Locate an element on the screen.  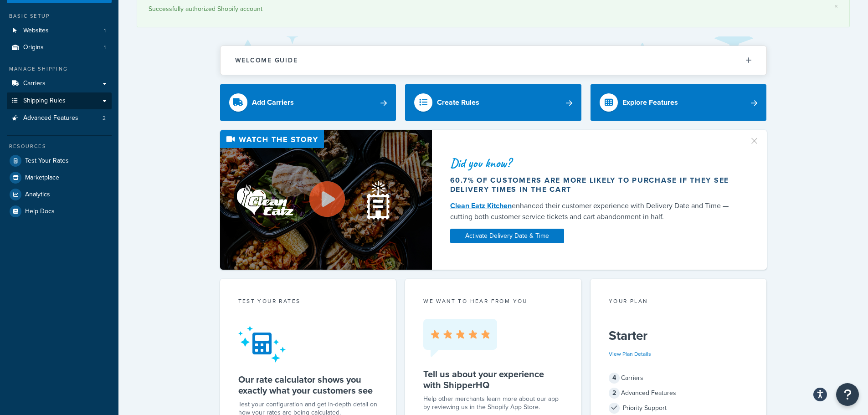
div: Test your rates is located at coordinates (308, 302).